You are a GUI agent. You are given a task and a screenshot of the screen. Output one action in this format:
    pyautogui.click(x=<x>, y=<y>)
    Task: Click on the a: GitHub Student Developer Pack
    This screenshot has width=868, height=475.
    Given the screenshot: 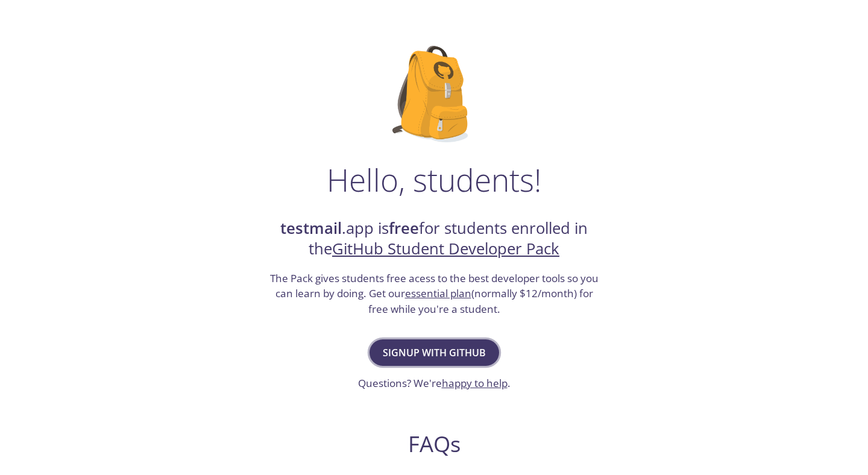 What is the action you would take?
    pyautogui.click(x=446, y=248)
    